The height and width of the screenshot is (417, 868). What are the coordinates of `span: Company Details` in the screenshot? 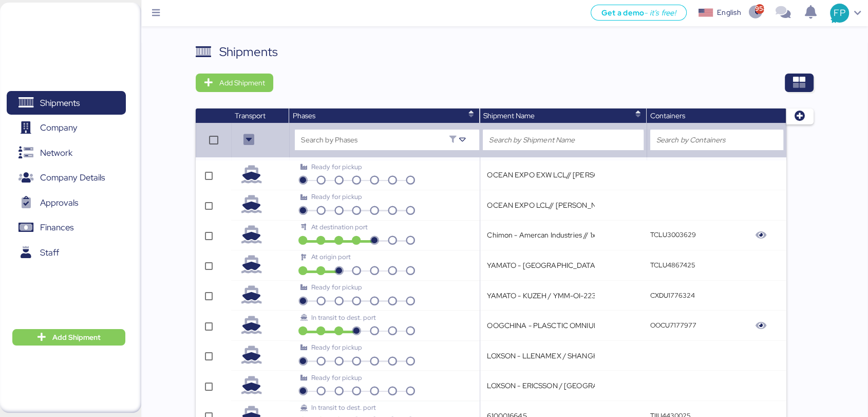 It's located at (73, 177).